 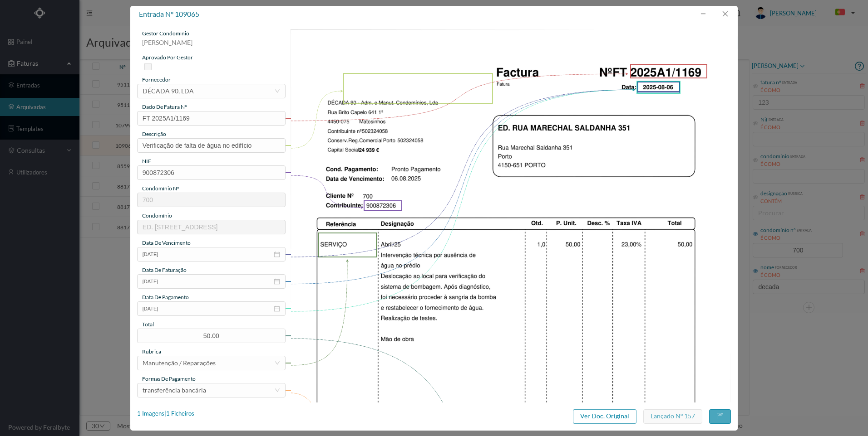 What do you see at coordinates (168, 58) in the screenshot?
I see `span: aprovado por gestor` at bounding box center [168, 58].